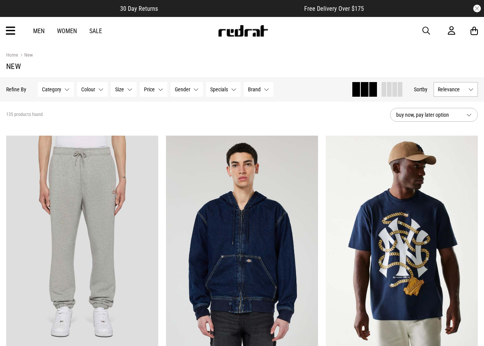 This screenshot has width=484, height=346. Describe the element at coordinates (334, 8) in the screenshot. I see `span: Free Delivery Over $175` at that location.